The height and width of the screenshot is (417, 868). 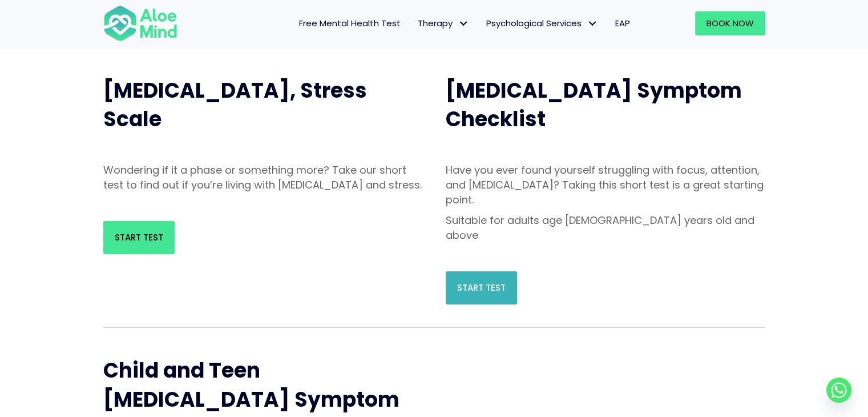 I want to click on span: Therapy: submenu, so click(x=463, y=23).